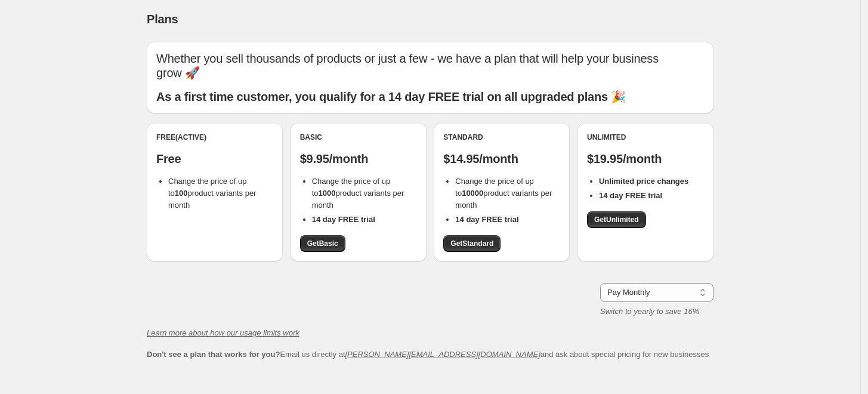  Describe the element at coordinates (327, 193) in the screenshot. I see `b: 1000` at that location.